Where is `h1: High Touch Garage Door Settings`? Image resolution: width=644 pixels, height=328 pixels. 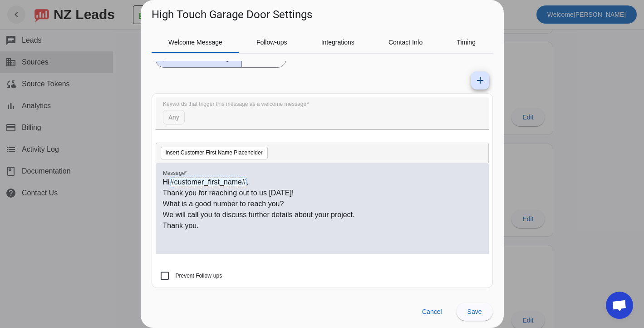 h1: High Touch Garage Door Settings is located at coordinates (232, 14).